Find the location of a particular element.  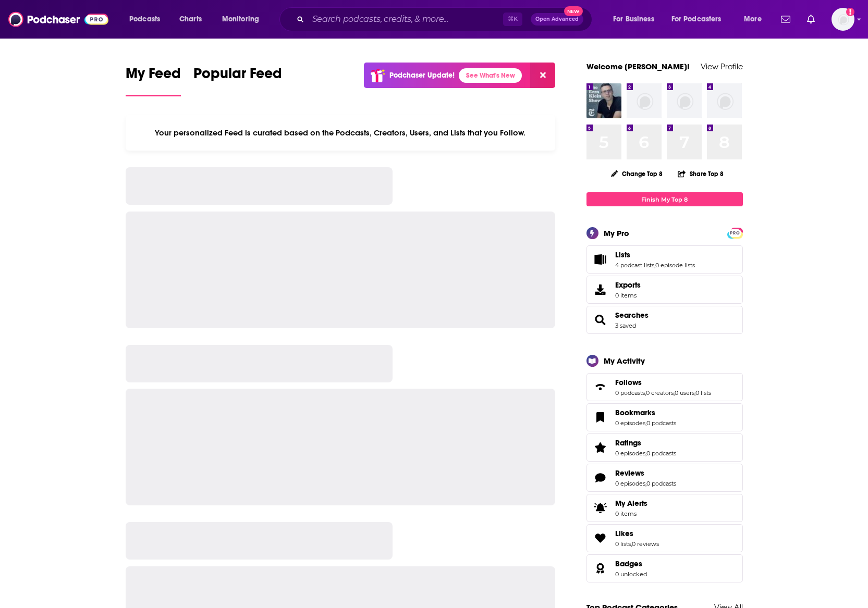

div: Search podcasts, credits, & more... is located at coordinates (445, 20).